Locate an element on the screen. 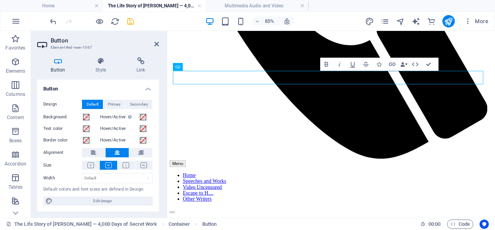  span: Default is located at coordinates (92, 104).